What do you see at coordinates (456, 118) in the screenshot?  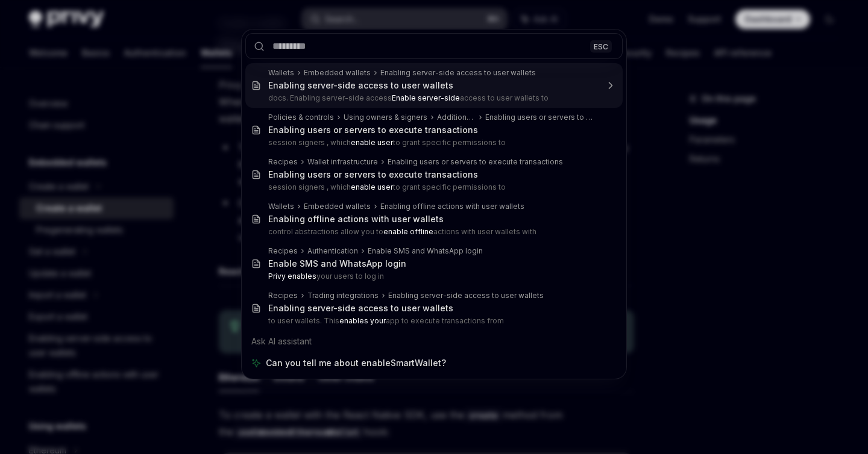 I see `div: Additional signers` at bounding box center [456, 118].